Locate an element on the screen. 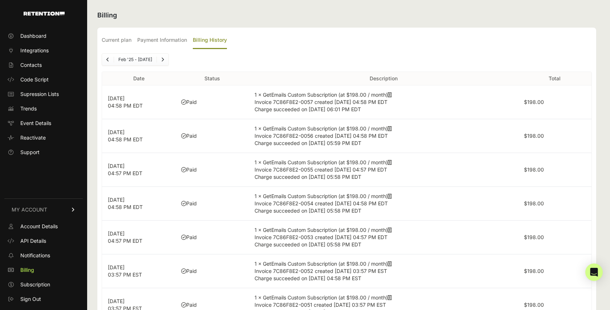  a: Account Details is located at coordinates (44, 226).